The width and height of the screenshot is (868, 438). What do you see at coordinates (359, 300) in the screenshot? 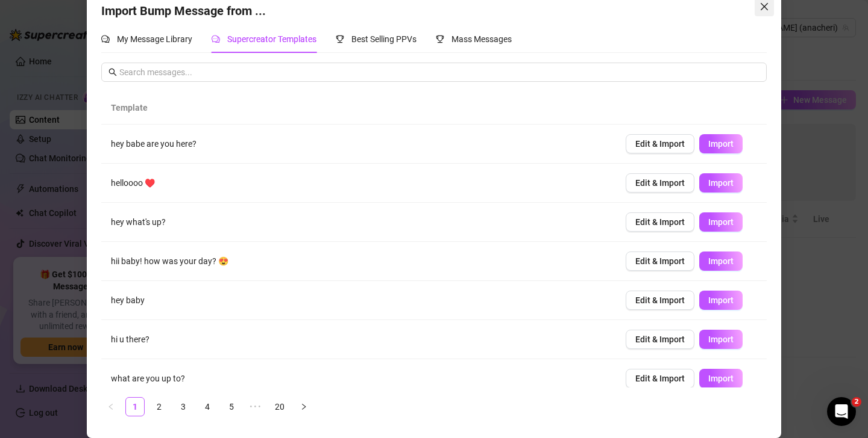
I see `td: hey baby` at bounding box center [359, 300].